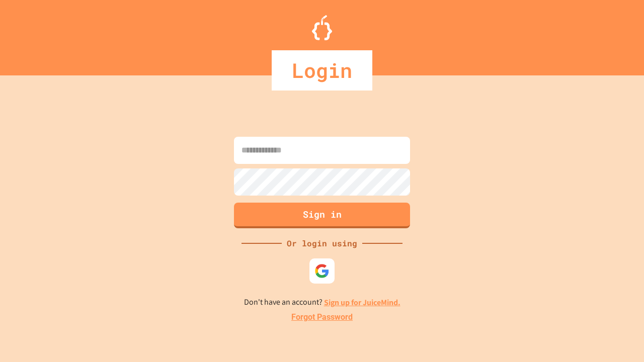  Describe the element at coordinates (322, 302) in the screenshot. I see `p: Don't have an account?` at that location.